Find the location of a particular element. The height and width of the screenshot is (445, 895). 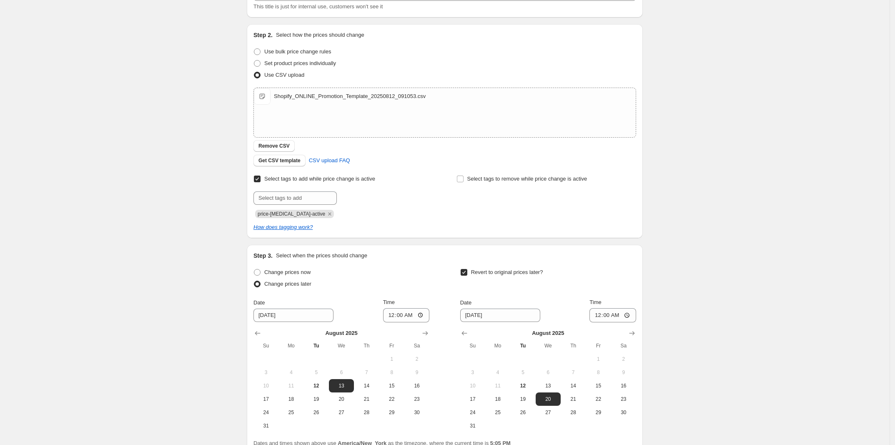

p: Select when the prices should change is located at coordinates (321, 256).